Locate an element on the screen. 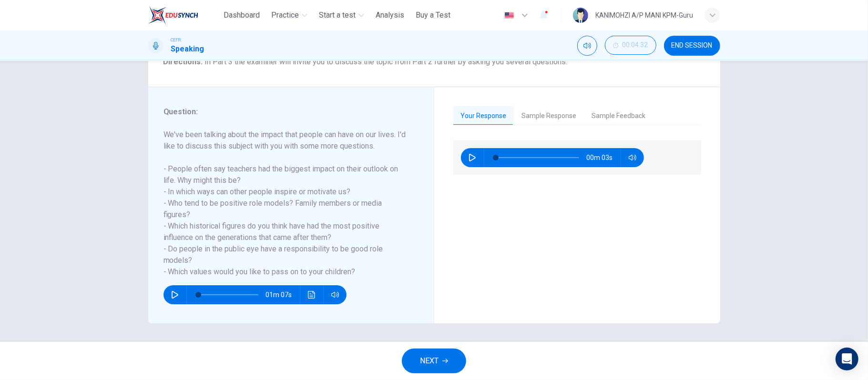  span: 00:04:32 is located at coordinates (635, 46).